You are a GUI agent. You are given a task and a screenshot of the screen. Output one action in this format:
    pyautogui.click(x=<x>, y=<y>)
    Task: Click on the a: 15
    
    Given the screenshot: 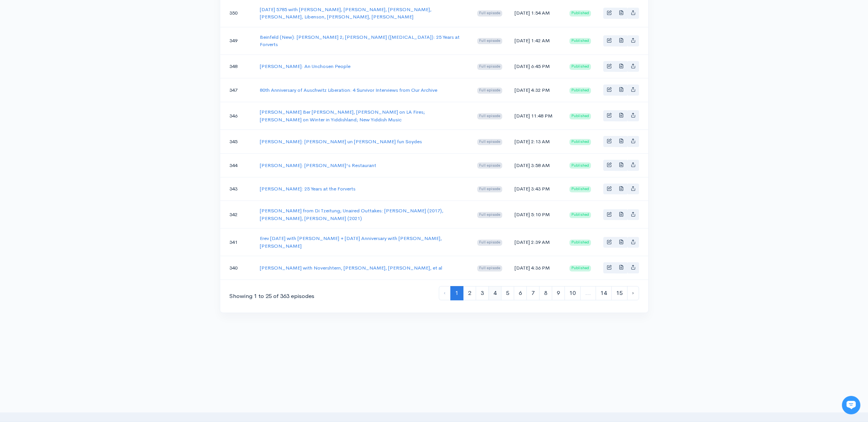 What is the action you would take?
    pyautogui.click(x=619, y=293)
    